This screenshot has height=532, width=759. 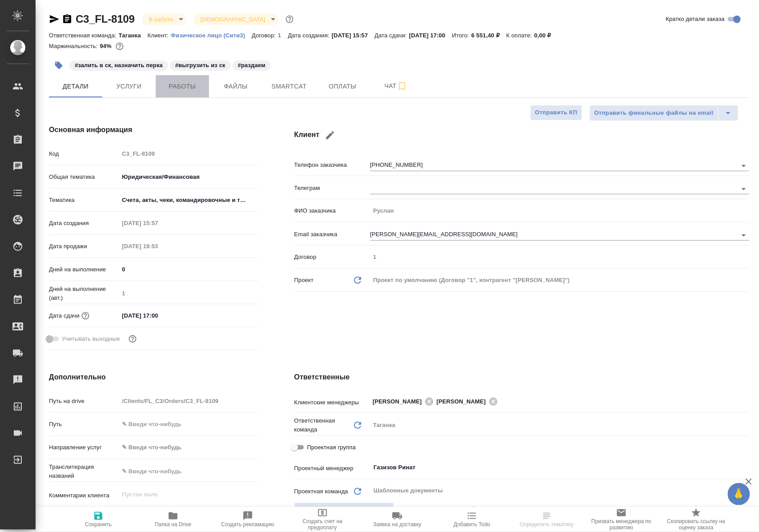 I want to click on div: split button, so click(x=664, y=113).